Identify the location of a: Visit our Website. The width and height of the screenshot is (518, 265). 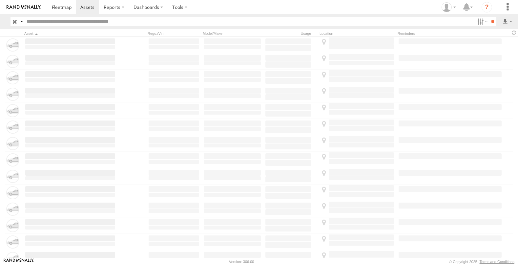
(19, 261).